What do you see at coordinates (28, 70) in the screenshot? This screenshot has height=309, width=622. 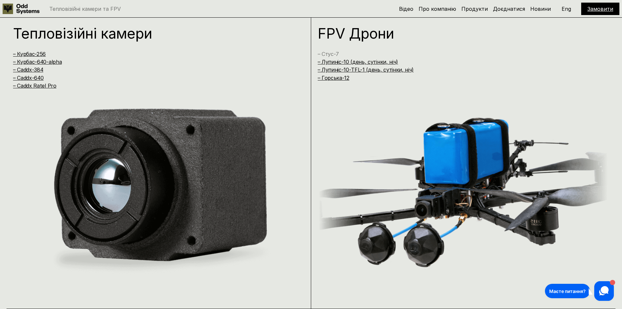 I see `a: – Caddx-384` at bounding box center [28, 70].